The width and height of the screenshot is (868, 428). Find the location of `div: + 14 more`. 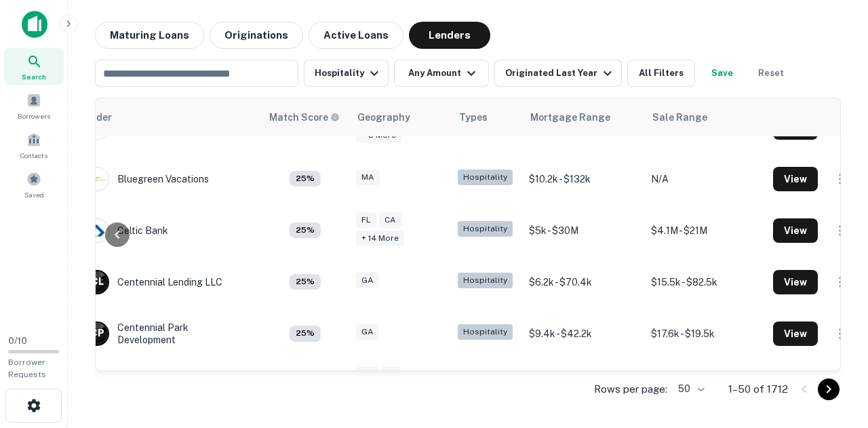

div: + 14 more is located at coordinates (380, 238).